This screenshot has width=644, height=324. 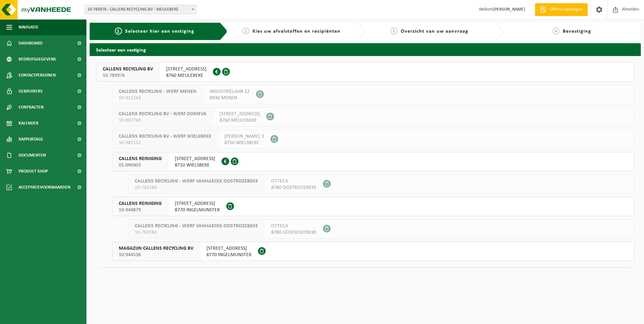 What do you see at coordinates (37, 75) in the screenshot?
I see `span: Contactpersonen` at bounding box center [37, 75].